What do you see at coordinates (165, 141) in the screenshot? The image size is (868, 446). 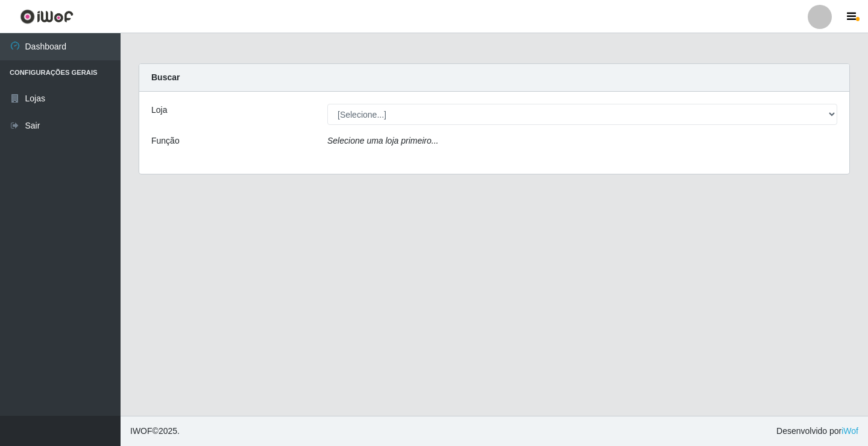 I see `label: Função` at bounding box center [165, 141].